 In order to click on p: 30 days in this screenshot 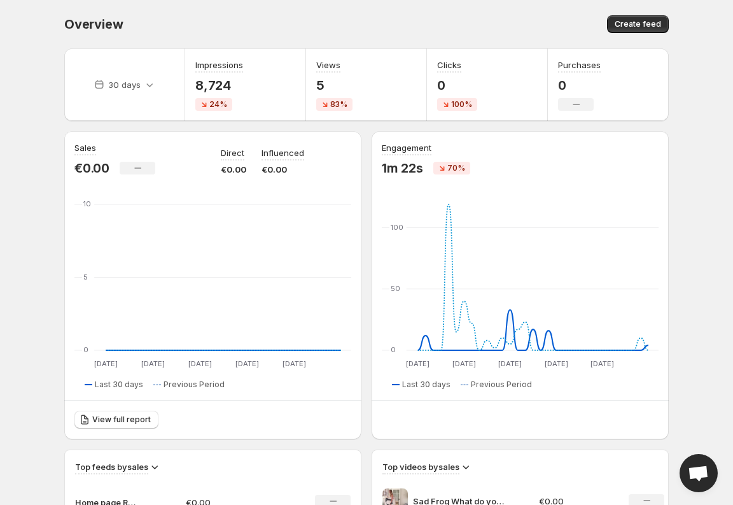, I will do `click(124, 85)`.